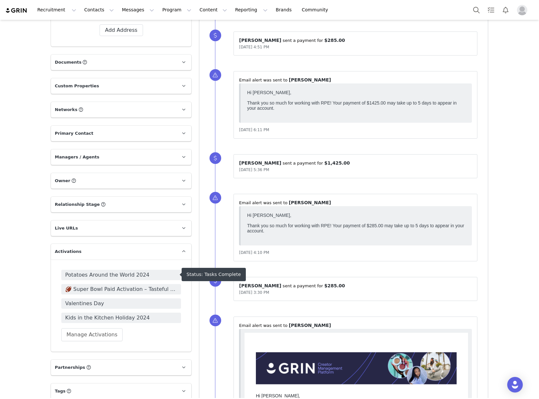 Image resolution: width=539 pixels, height=399 pixels. I want to click on span: Custom Properties, so click(77, 86).